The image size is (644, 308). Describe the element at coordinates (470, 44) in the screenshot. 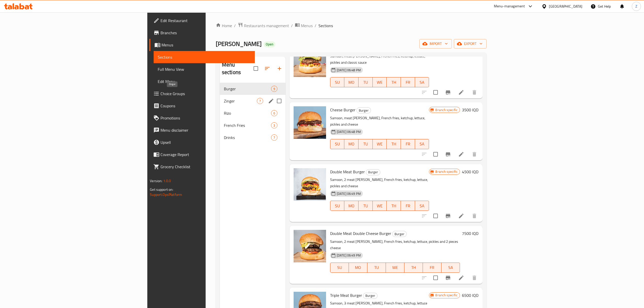

I see `button: export` at that location.